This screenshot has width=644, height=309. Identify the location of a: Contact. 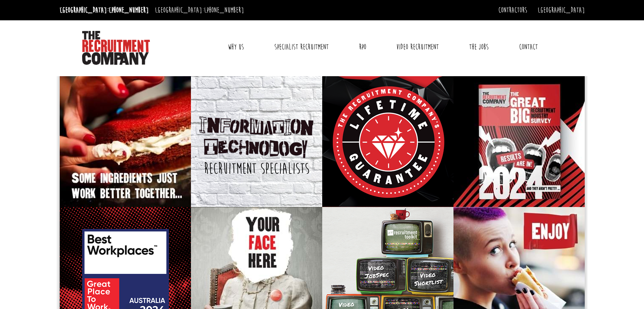
(528, 47).